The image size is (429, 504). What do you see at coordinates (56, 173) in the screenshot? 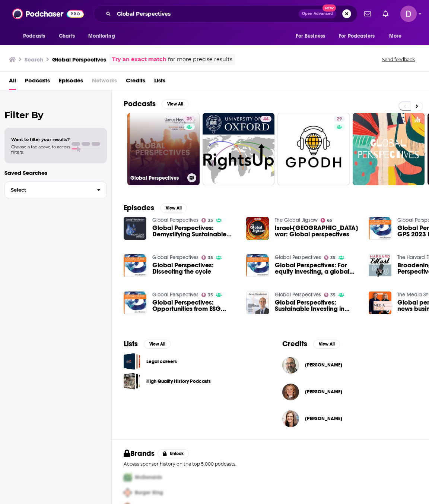
I see `p: Saved Searches` at bounding box center [56, 173].